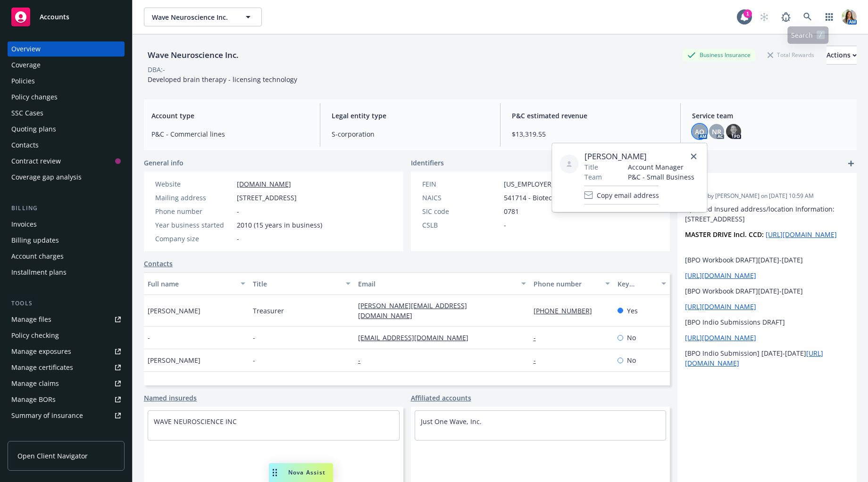  What do you see at coordinates (461, 225) in the screenshot?
I see `div: CSLB` at bounding box center [461, 225].